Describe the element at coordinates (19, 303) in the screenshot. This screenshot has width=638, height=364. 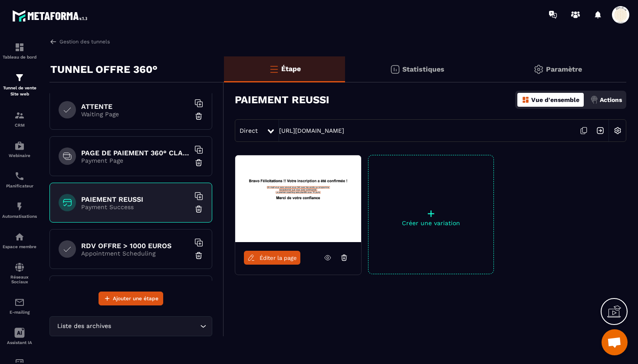
I see `img: email` at that location.